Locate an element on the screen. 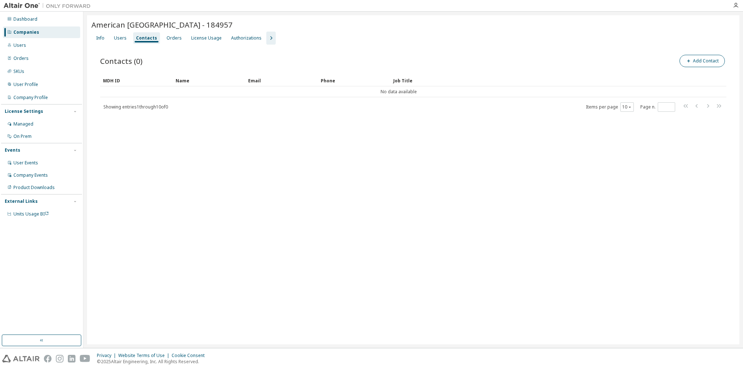 The width and height of the screenshot is (743, 369). div: Cookie Consent is located at coordinates (190, 355).